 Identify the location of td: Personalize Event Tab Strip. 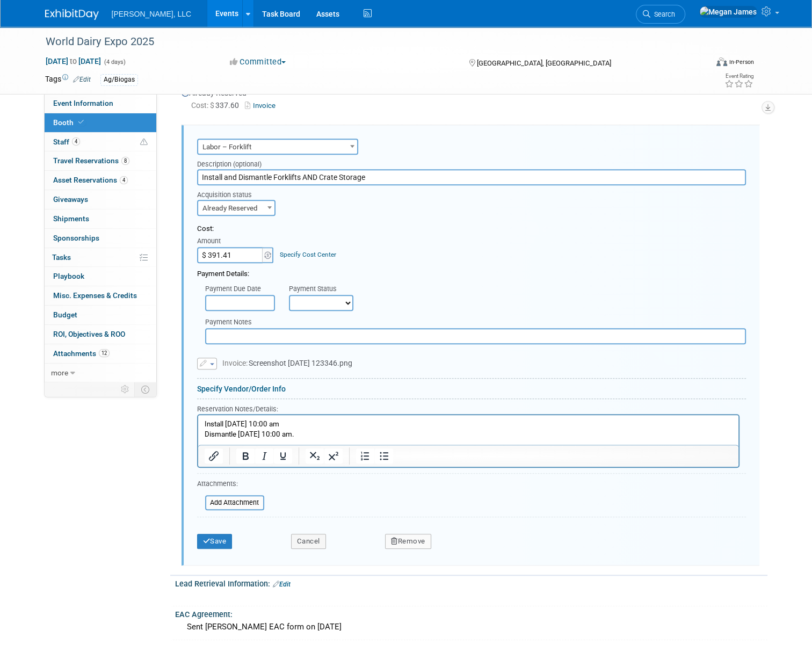
(125, 390).